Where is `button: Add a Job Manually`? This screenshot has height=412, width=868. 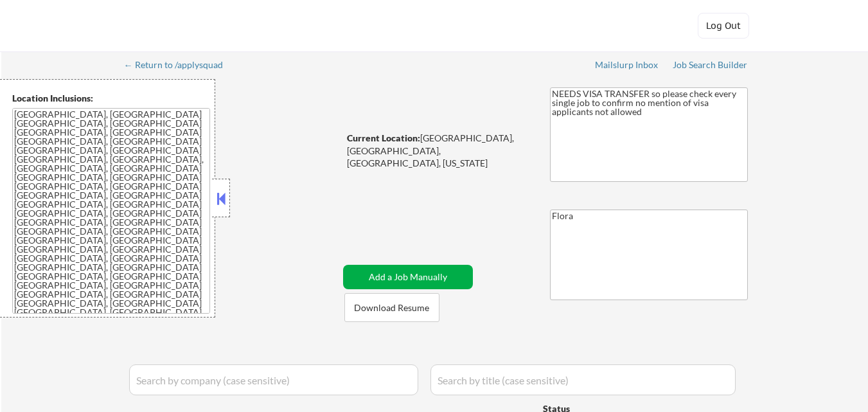 button: Add a Job Manually is located at coordinates (408, 277).